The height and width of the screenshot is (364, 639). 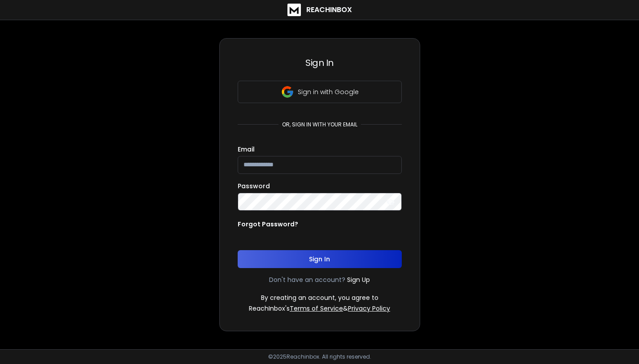 What do you see at coordinates (320, 63) in the screenshot?
I see `h3: Sign In` at bounding box center [320, 63].